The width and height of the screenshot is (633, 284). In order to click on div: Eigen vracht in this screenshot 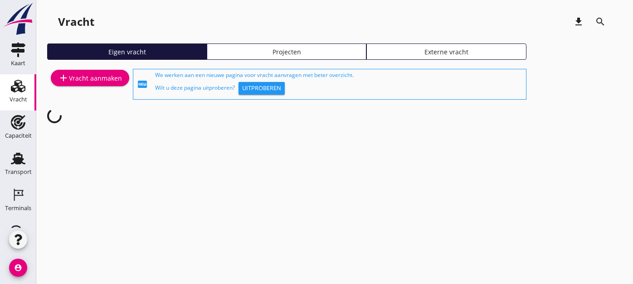, I will do `click(127, 52)`.